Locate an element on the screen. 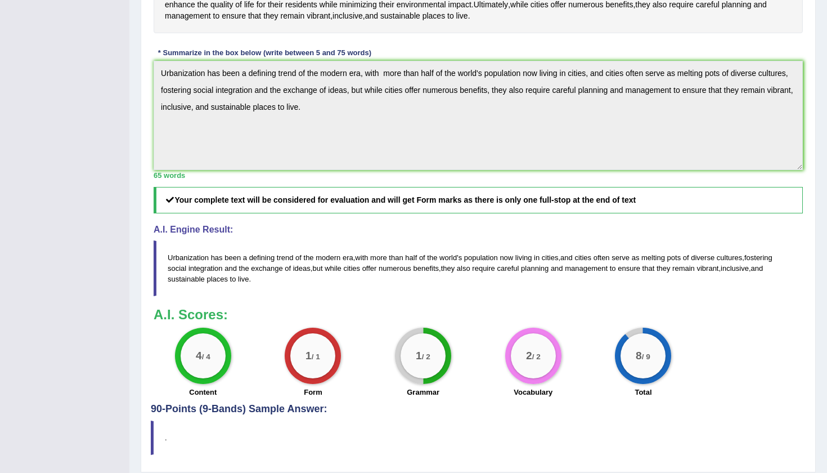 Image resolution: width=827 pixels, height=473 pixels. span: ideas is located at coordinates (302, 268).